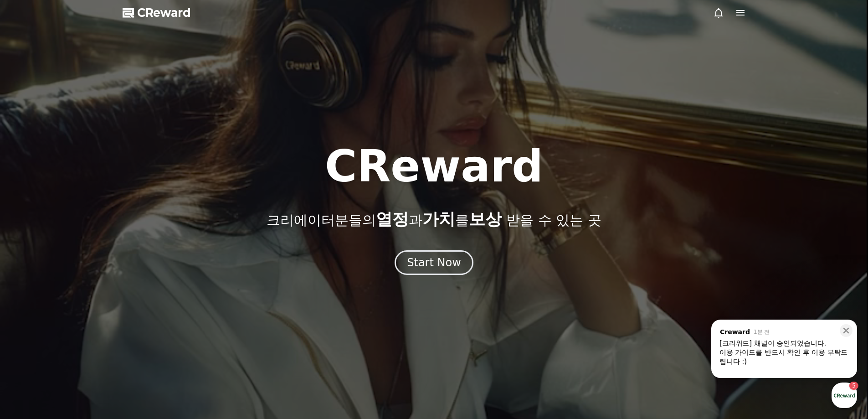 This screenshot has height=419, width=868. I want to click on a: CReward, so click(157, 13).